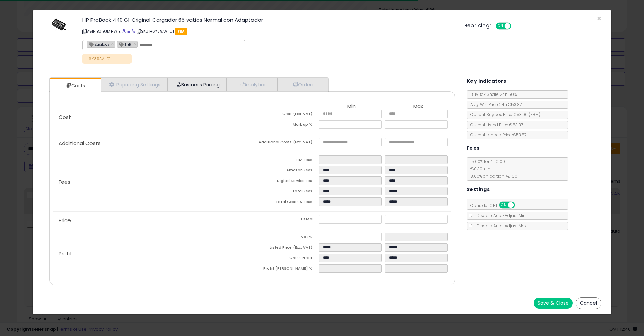  Describe the element at coordinates (478, 26) in the screenshot. I see `h5: Repricing:` at that location.